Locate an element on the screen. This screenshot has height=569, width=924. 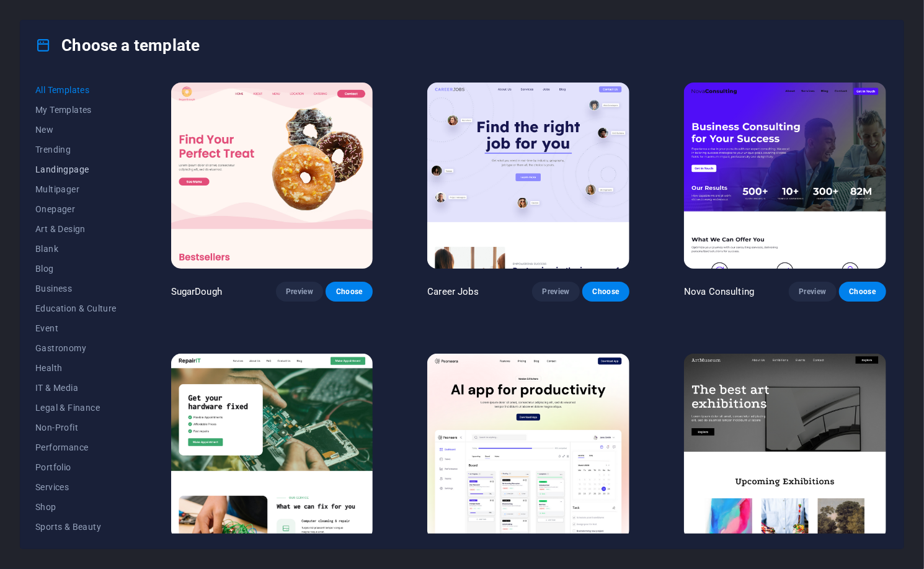
span: Performance is located at coordinates (76, 448).